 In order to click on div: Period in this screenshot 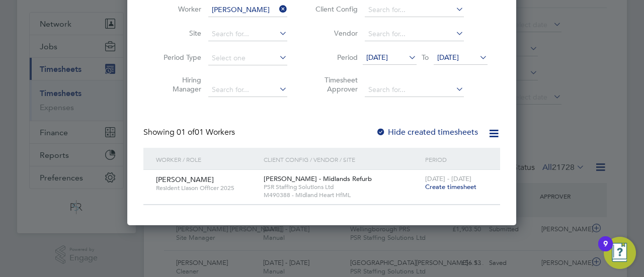, I will do `click(456, 160)`.